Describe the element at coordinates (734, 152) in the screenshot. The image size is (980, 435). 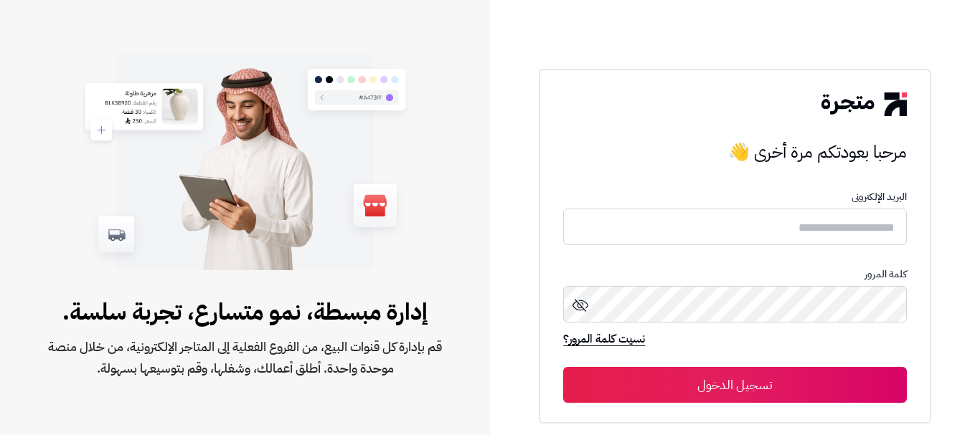
I see `h3: مرحبا بعودتكم مرة أخرى 👋` at that location.